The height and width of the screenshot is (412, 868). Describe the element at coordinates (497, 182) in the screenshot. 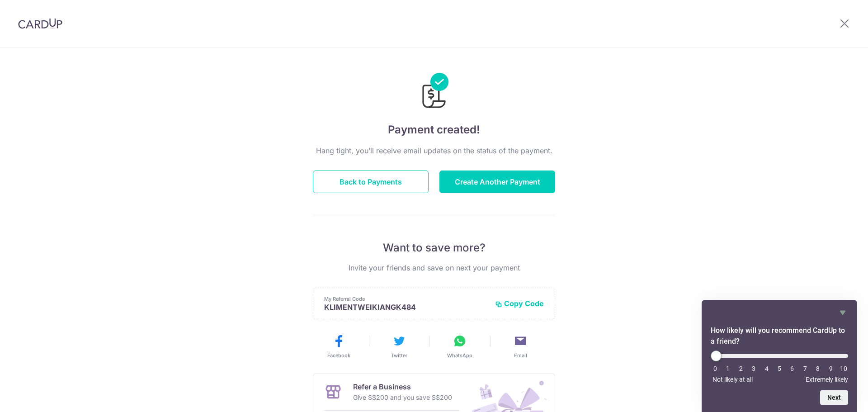

I see `button: Create Another Payment` at that location.